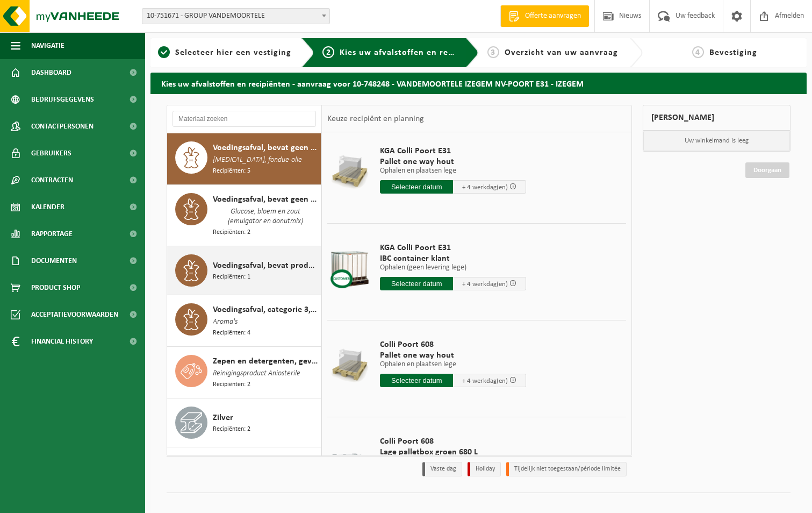  I want to click on span: Acceptatievoorwaarden, so click(74, 314).